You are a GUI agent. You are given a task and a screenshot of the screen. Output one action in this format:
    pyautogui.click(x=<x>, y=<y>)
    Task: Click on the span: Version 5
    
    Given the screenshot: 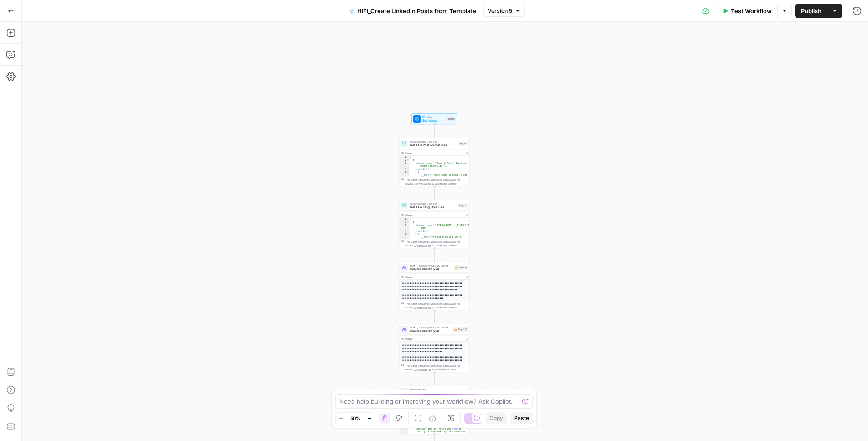 What is the action you would take?
    pyautogui.click(x=499, y=10)
    